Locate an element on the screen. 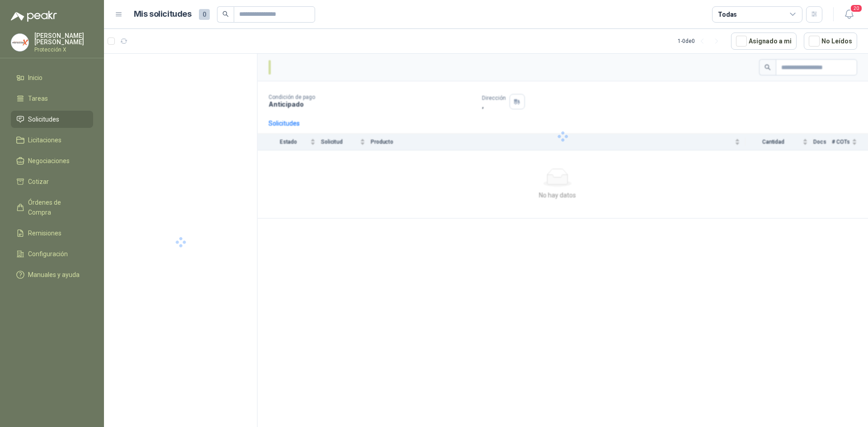 The height and width of the screenshot is (427, 868). button: 20 is located at coordinates (849, 15).